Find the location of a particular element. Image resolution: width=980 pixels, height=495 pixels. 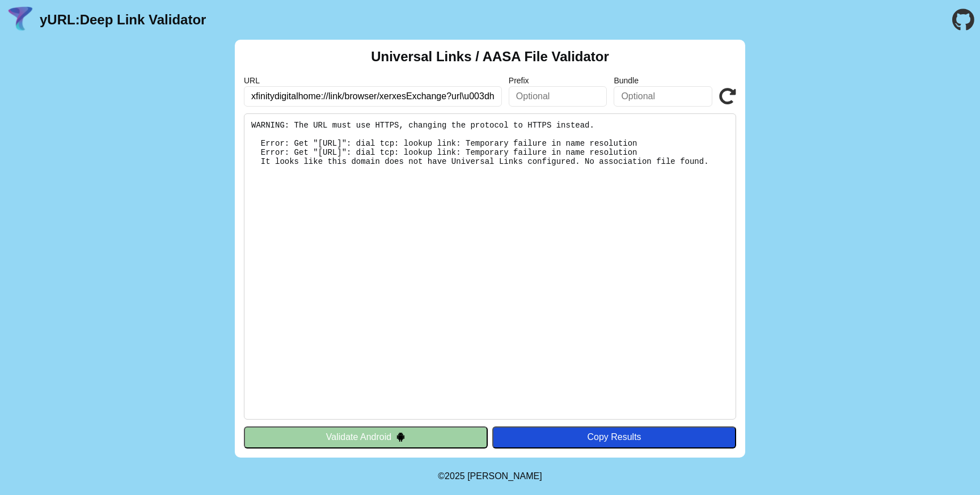

img: droidIcon.svg is located at coordinates (400, 436).